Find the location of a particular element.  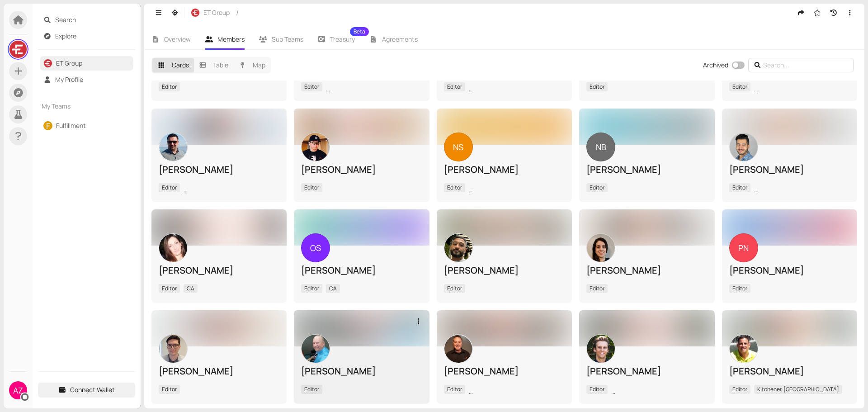

span: Sub Teams is located at coordinates (287, 39).